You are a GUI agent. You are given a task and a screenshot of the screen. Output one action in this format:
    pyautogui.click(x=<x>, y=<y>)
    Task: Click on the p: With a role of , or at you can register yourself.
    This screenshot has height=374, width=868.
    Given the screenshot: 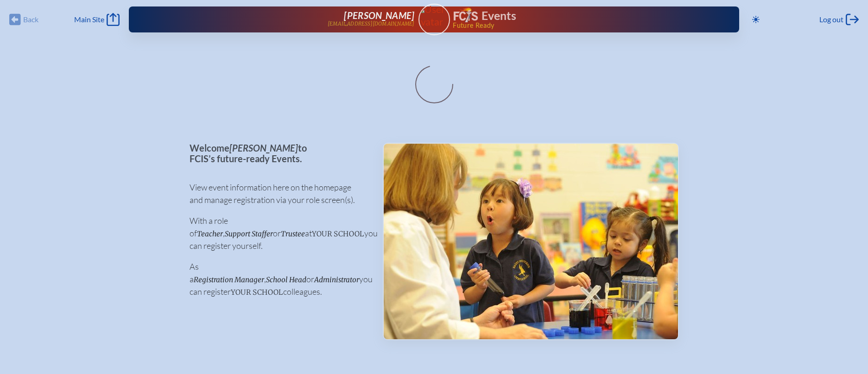 What is the action you would take?
    pyautogui.click(x=278, y=233)
    